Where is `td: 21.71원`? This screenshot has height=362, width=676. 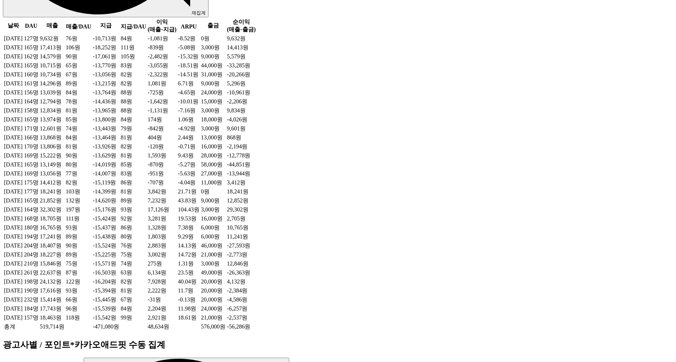 td: 21.71원 is located at coordinates (189, 192).